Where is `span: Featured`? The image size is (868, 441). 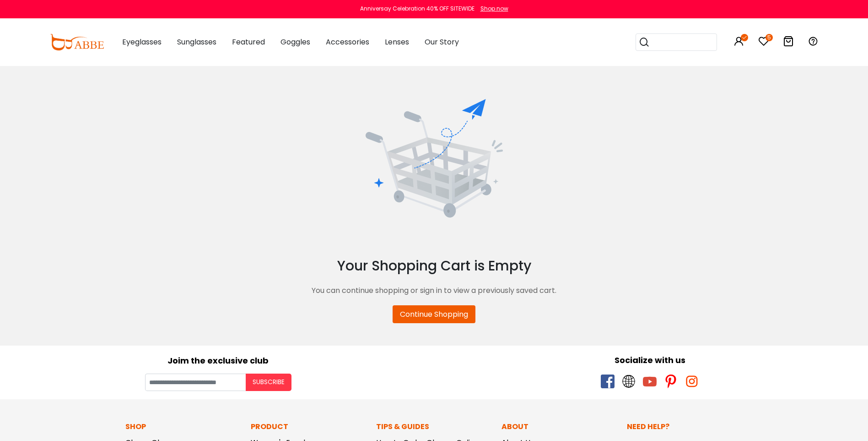 span: Featured is located at coordinates (248, 42).